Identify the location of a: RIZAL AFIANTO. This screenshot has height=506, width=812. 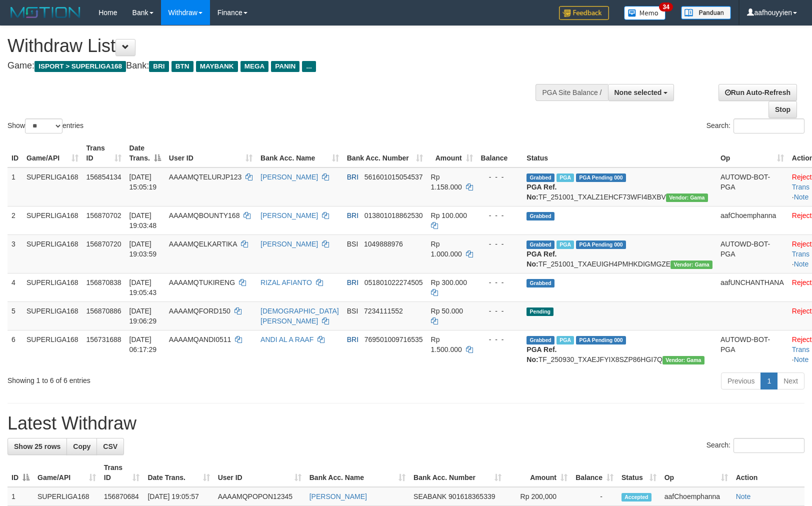
(286, 283).